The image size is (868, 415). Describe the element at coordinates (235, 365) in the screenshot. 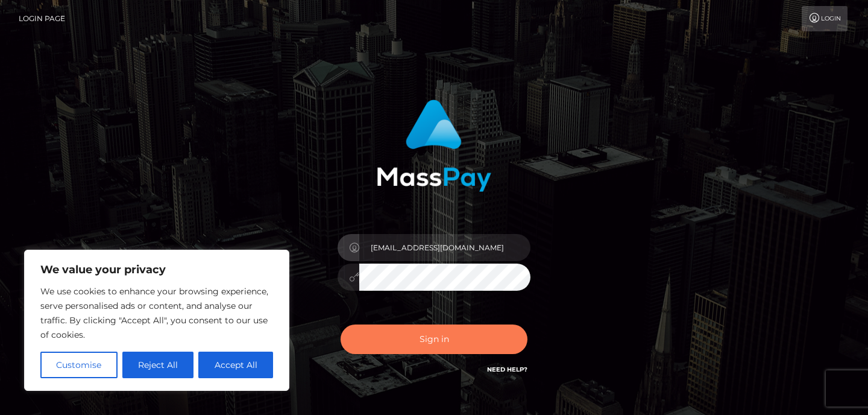

I see `button: Accept All` at that location.